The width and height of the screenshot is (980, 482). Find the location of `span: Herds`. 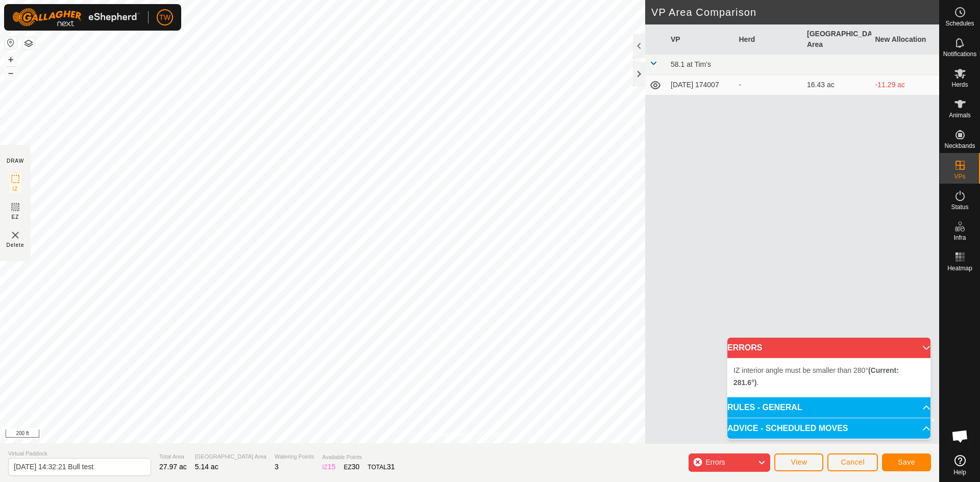

span: Herds is located at coordinates (960, 85).